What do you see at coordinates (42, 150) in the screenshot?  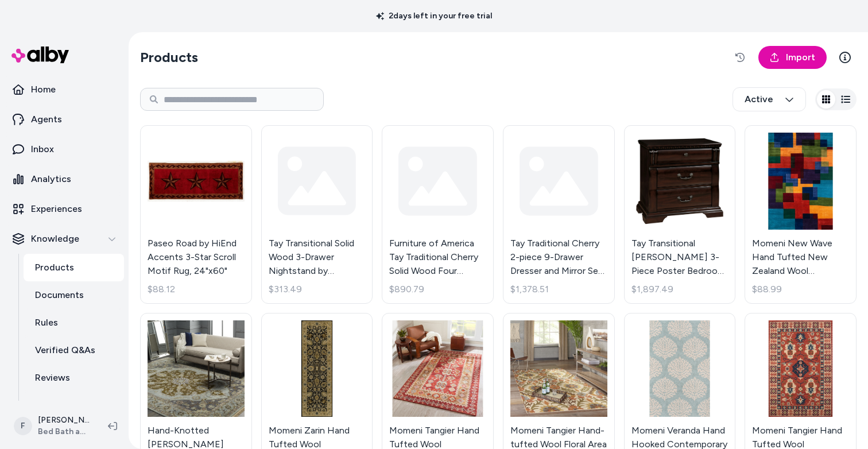 I see `p: Inbox` at bounding box center [42, 150].